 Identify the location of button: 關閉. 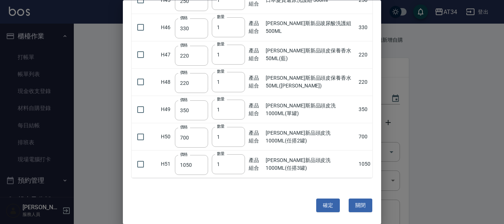
(361, 206).